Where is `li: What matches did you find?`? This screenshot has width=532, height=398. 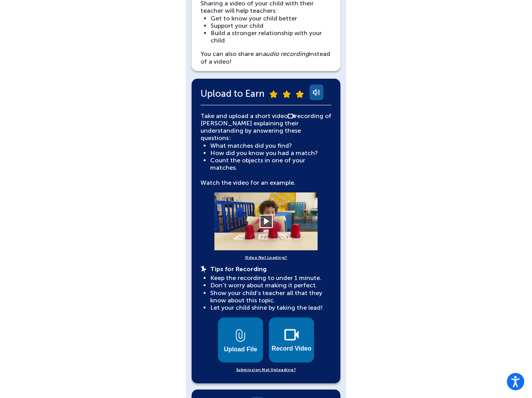
li: What matches did you find? is located at coordinates (271, 146).